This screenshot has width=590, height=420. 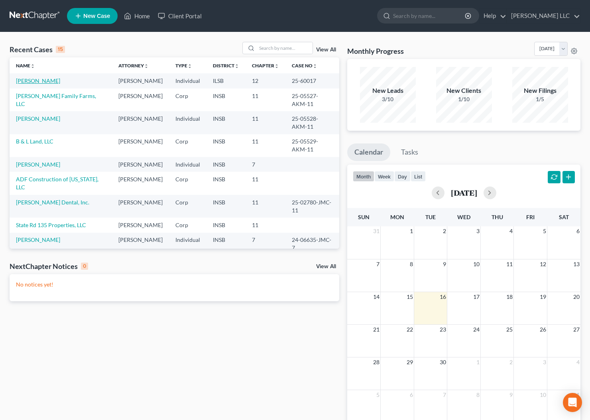 I want to click on a: Help, so click(x=493, y=16).